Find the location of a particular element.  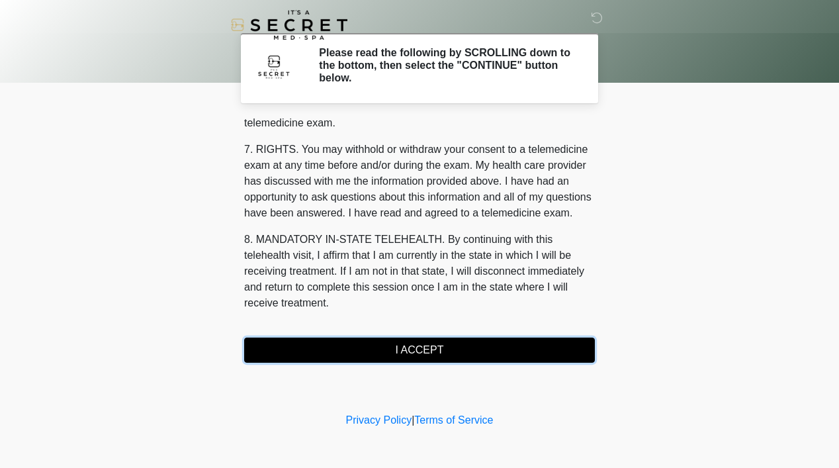

img: It's A Secret Med Spa Logo is located at coordinates (289, 24).